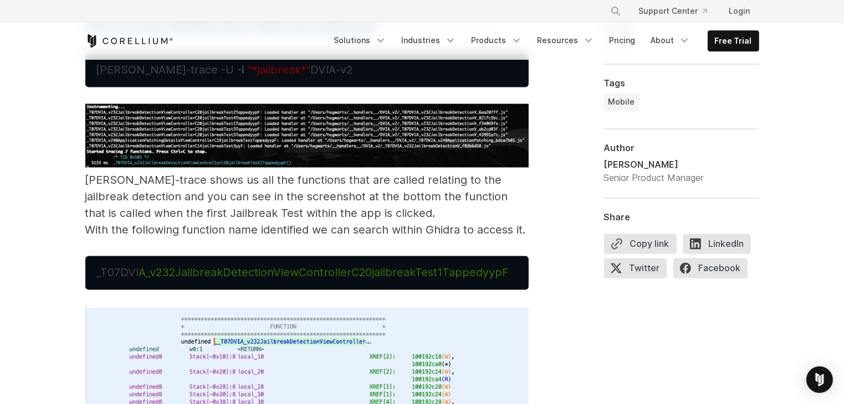 This screenshot has height=404, width=844. What do you see at coordinates (279, 70) in the screenshot?
I see `span: "*jailbreak*"` at bounding box center [279, 70].